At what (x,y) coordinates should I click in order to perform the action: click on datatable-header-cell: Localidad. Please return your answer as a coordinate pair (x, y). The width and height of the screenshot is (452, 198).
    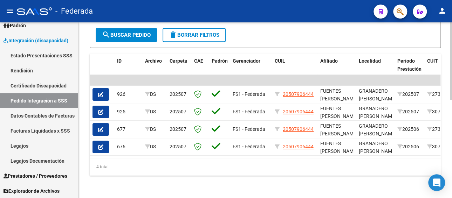
    Looking at the image, I should click on (375, 69).